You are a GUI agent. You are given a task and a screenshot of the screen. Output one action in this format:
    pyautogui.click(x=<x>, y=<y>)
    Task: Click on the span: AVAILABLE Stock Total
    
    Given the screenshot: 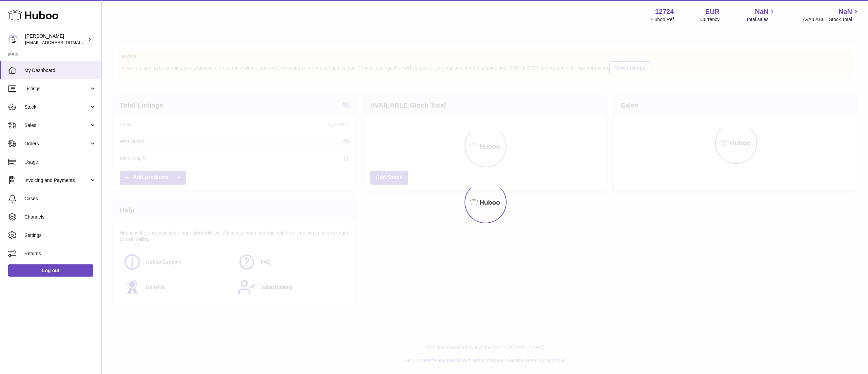 What is the action you would take?
    pyautogui.click(x=831, y=19)
    